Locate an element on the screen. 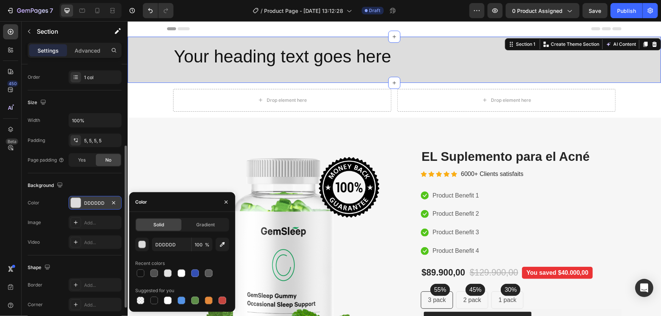 This screenshot has height=316, width=661. span: Save is located at coordinates (595, 11).